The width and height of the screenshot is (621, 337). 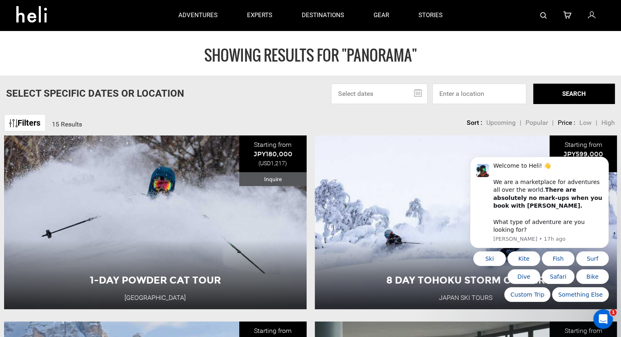 I want to click on div: Message content, so click(x=90, y=95).